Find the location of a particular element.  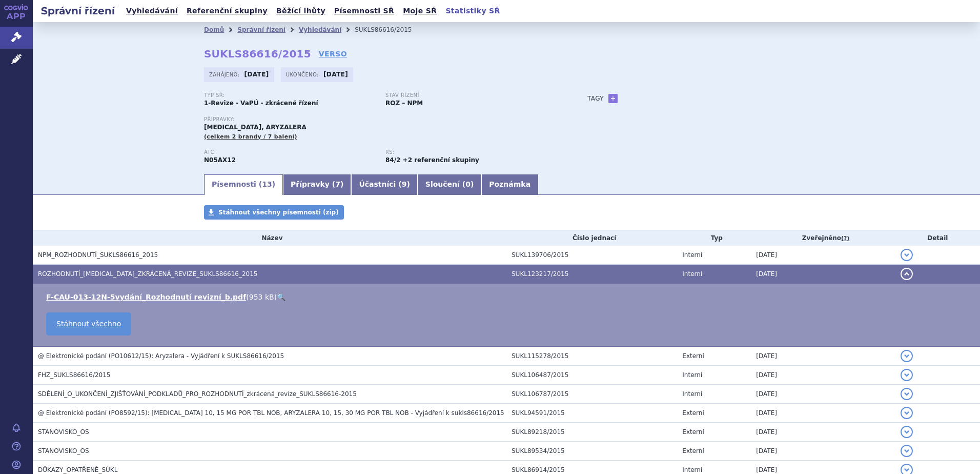

span: 953 kB is located at coordinates (262, 297).